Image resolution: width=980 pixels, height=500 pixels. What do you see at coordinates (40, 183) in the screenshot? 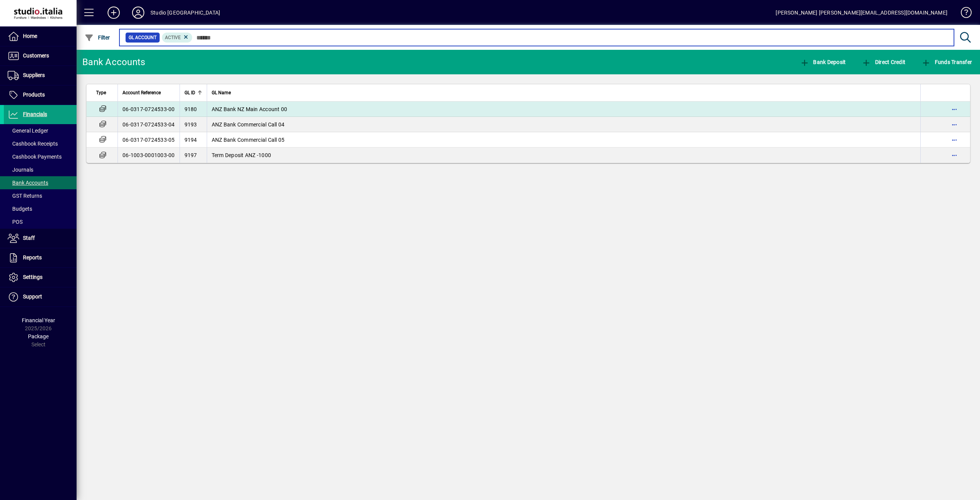
I see `a: Bank Accounts` at bounding box center [40, 183].